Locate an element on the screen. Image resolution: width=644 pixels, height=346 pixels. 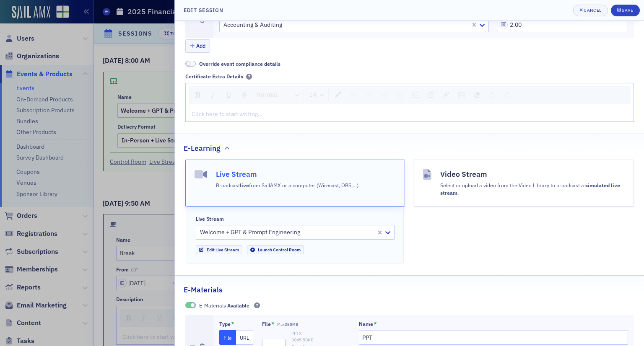
div: Justify is located at coordinates (399, 95).